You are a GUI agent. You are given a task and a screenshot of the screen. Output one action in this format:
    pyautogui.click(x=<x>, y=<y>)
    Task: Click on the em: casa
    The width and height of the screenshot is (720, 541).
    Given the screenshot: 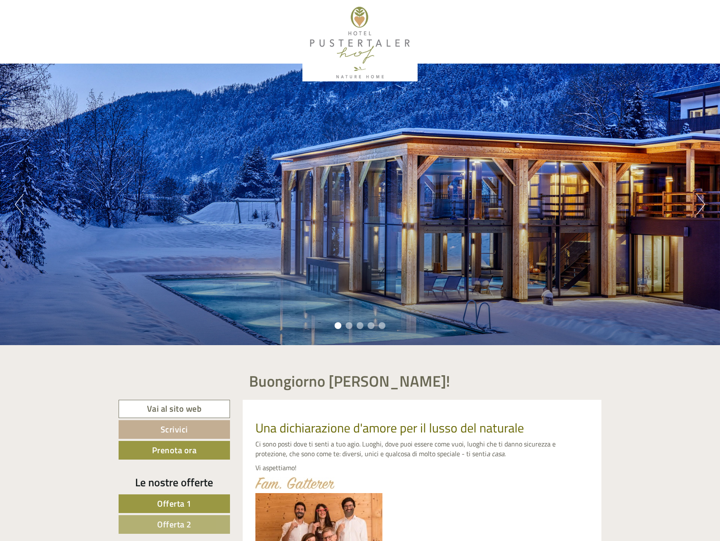 What is the action you would take?
    pyautogui.click(x=498, y=453)
    